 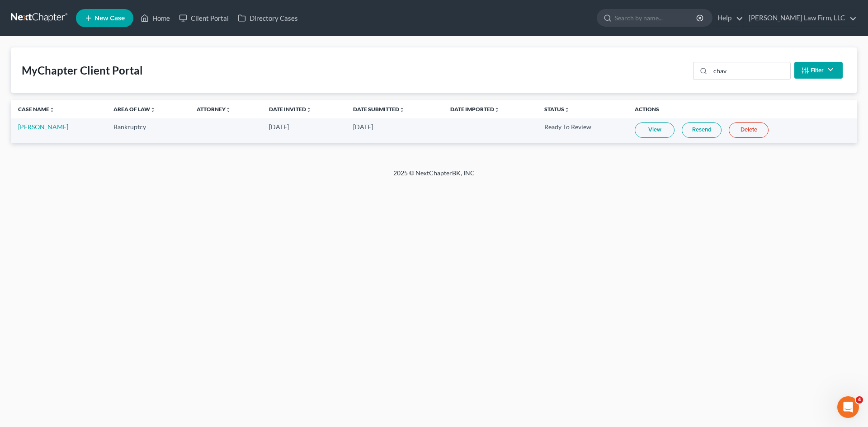 I want to click on a: Statusunfold_more, so click(x=557, y=109).